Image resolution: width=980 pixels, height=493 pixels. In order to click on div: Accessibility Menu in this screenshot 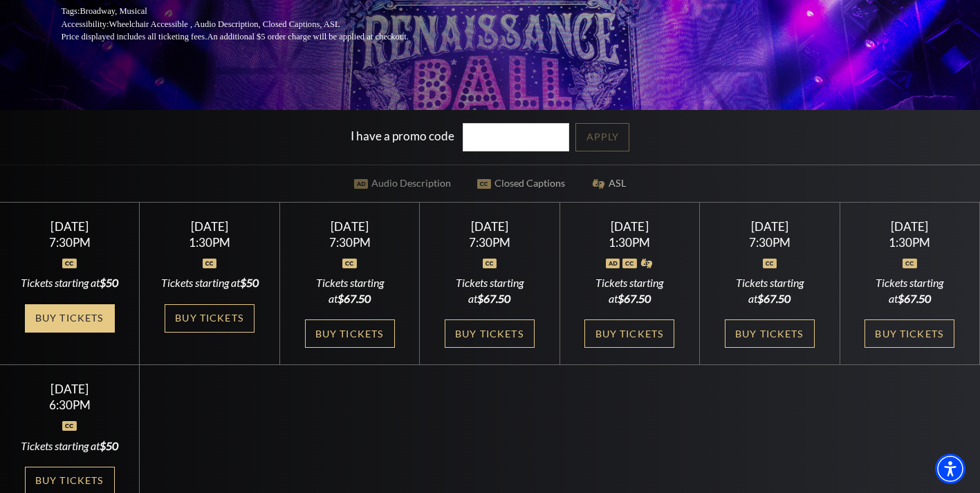, I will do `click(950, 469)`.